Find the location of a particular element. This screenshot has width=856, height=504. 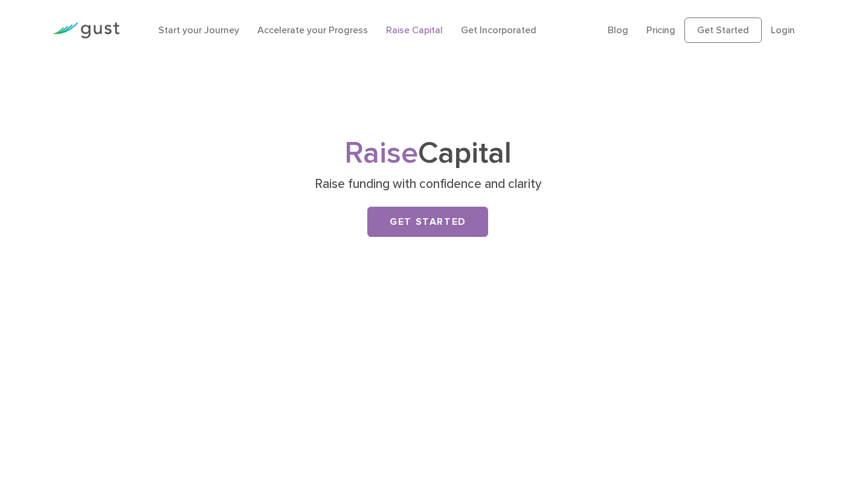

a: Blog is located at coordinates (618, 30).